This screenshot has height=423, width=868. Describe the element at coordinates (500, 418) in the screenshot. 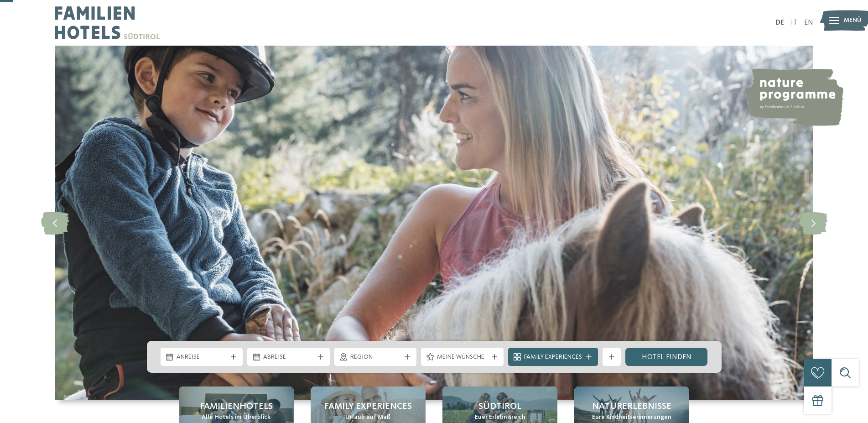

I see `span: Euer Erlebnisreich` at that location.